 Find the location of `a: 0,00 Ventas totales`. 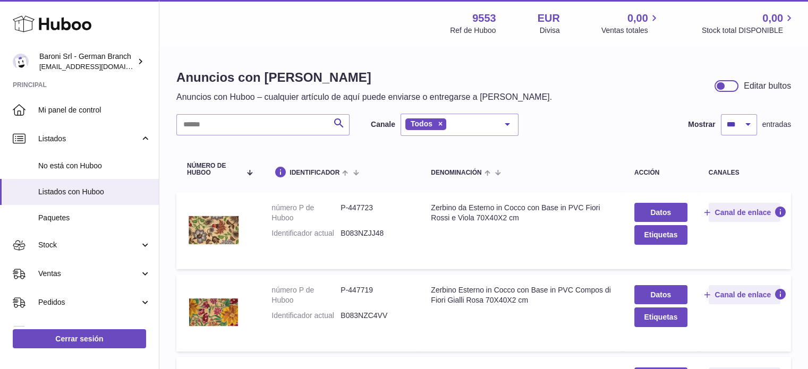

a: 0,00 Ventas totales is located at coordinates (631, 23).